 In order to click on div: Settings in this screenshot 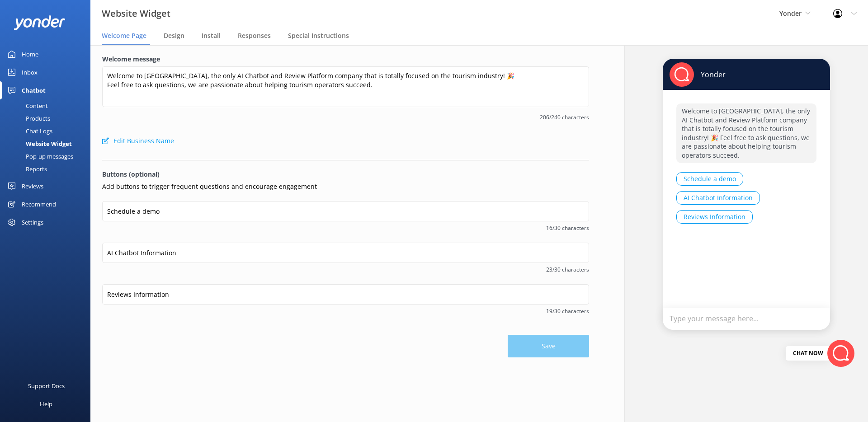, I will do `click(32, 222)`.